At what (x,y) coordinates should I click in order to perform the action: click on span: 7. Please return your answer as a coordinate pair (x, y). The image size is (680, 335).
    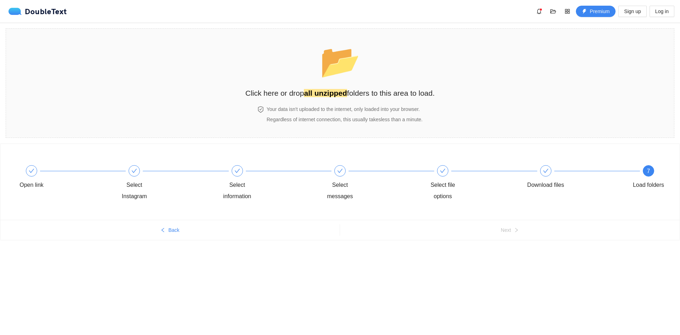
    Looking at the image, I should click on (649, 171).